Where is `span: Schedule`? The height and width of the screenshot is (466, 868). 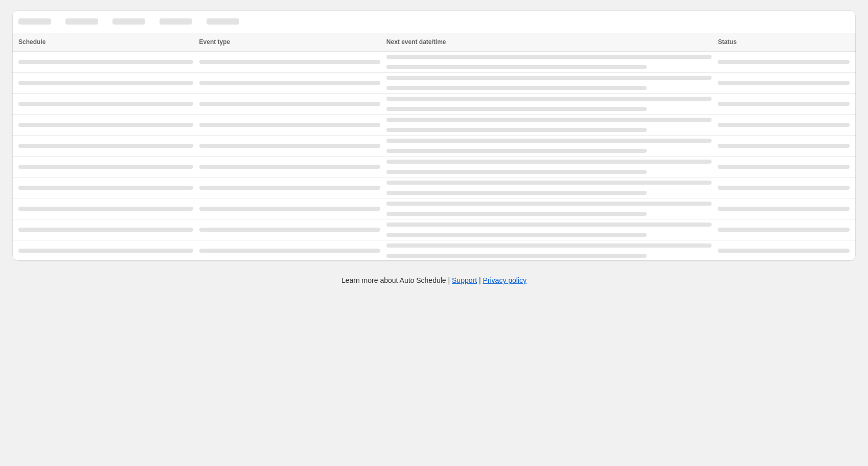 span: Schedule is located at coordinates (31, 42).